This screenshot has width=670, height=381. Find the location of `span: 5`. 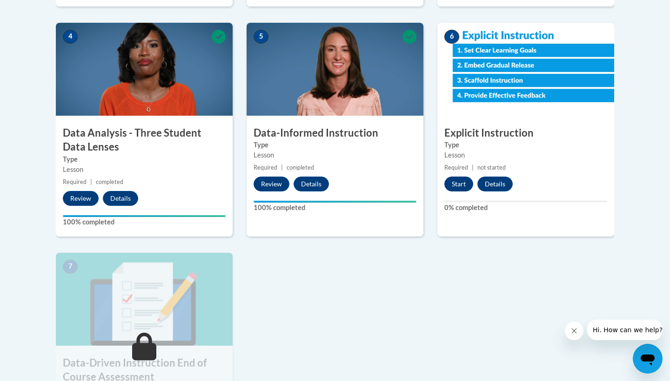

span: 5 is located at coordinates (261, 37).